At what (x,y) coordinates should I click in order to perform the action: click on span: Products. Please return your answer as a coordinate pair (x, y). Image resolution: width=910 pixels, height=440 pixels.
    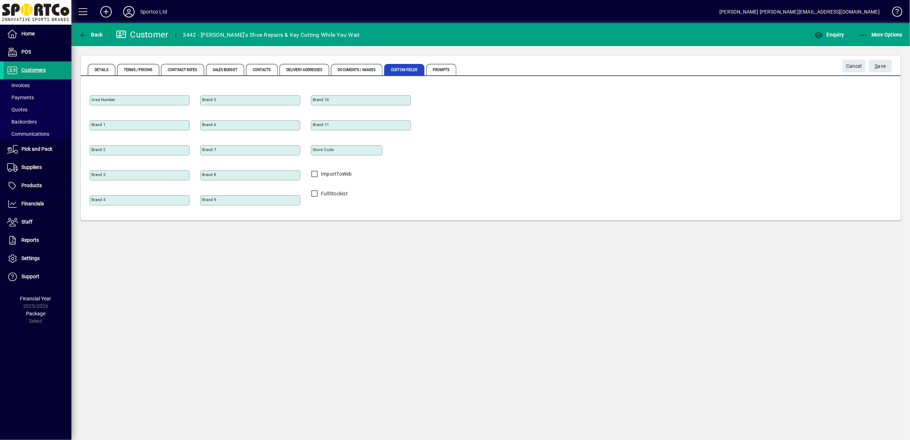
    Looking at the image, I should click on (31, 185).